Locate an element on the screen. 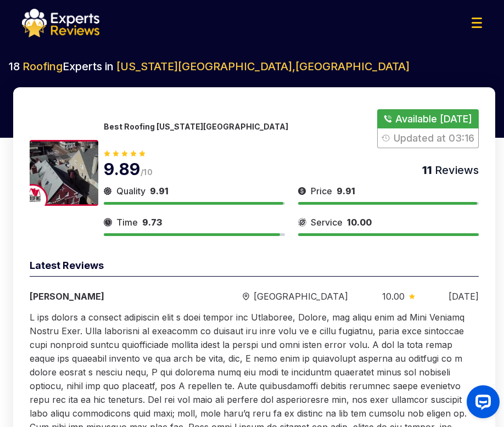 This screenshot has width=504, height=427. img: Menu Icon is located at coordinates (477, 23).